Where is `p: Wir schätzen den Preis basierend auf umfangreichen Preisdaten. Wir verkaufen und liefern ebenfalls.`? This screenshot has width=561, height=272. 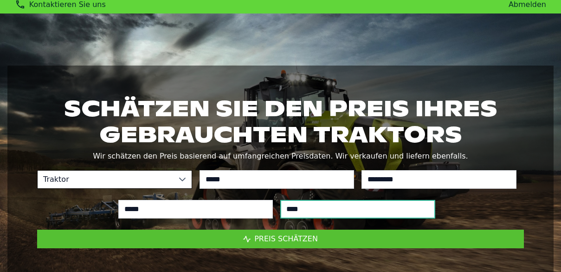
p: Wir schätzen den Preis basierend auf umfangreichen Preisdaten. Wir verkaufen und liefern ebenfalls. is located at coordinates (280, 156).